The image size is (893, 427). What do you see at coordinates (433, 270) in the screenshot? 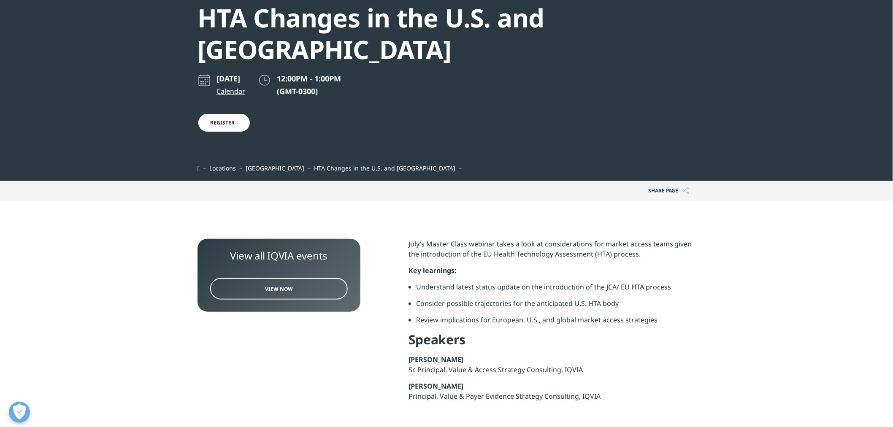
I see `strong: Key learnings:` at bounding box center [433, 270].